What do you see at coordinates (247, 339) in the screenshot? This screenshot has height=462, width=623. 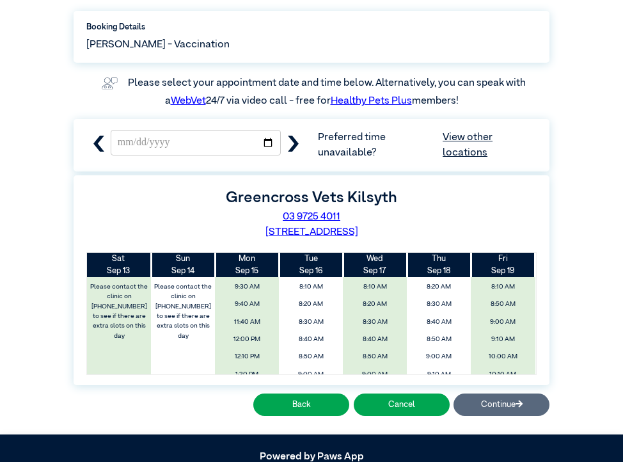 I see `span: 12:00 PM` at bounding box center [247, 339].